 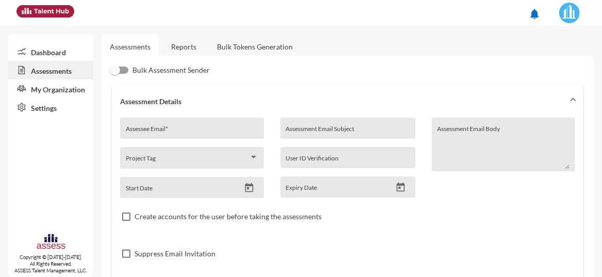 What do you see at coordinates (534, 14) in the screenshot?
I see `mat-icon: notifications` at bounding box center [534, 14].